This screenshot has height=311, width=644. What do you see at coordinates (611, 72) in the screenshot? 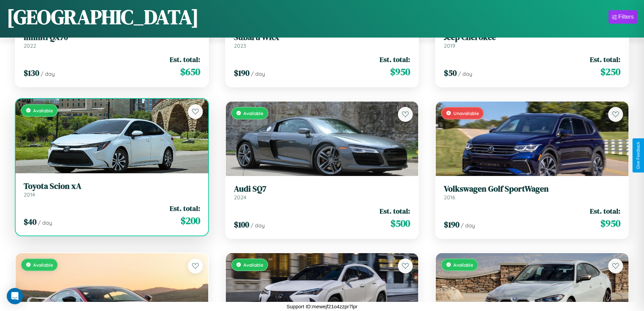
I see `span: $ 250` at bounding box center [611, 72].